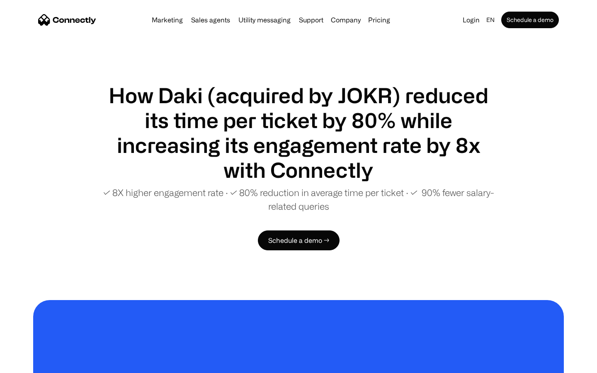 The width and height of the screenshot is (597, 373). What do you see at coordinates (379, 20) in the screenshot?
I see `a: Pricing` at bounding box center [379, 20].